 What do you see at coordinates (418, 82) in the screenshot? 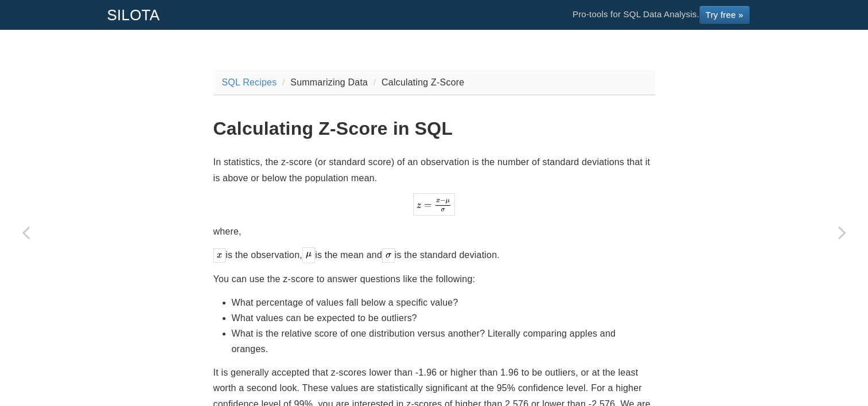
I see `li: Calculating Z-Score` at bounding box center [418, 82].